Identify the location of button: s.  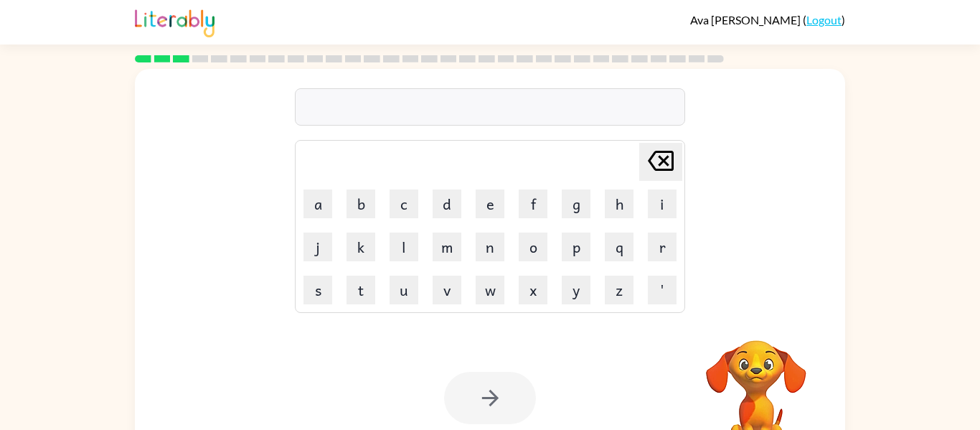
(317, 290).